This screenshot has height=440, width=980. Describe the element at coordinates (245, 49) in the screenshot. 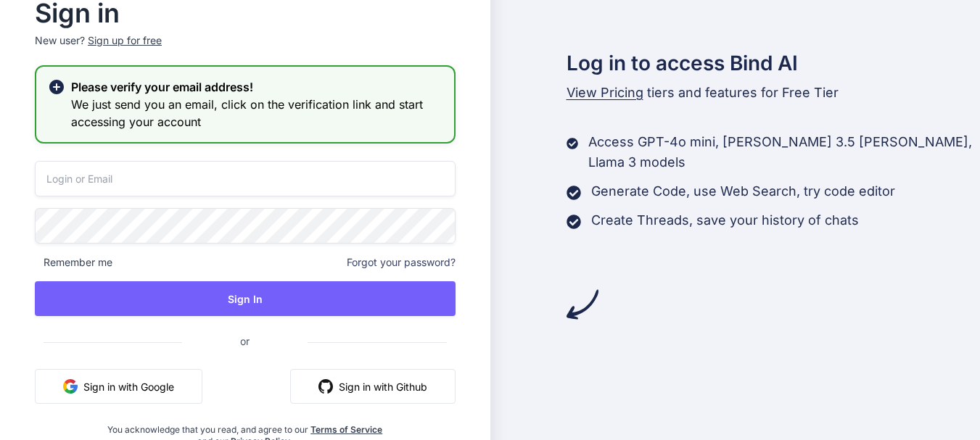

I see `p: New user?` at that location.